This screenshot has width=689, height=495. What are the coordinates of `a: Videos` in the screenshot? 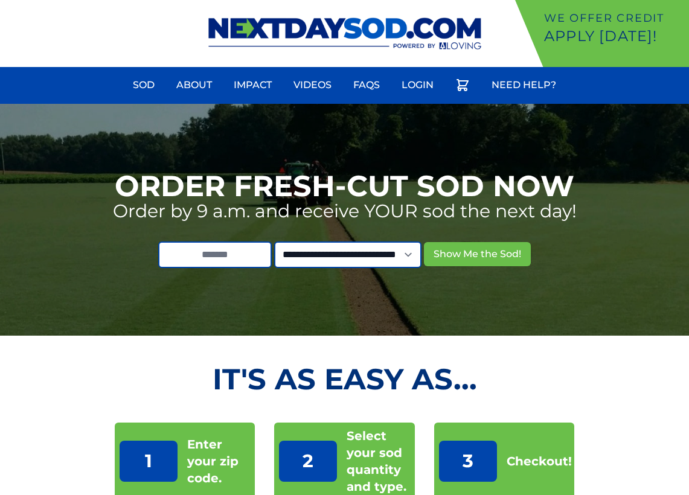 It's located at (312, 85).